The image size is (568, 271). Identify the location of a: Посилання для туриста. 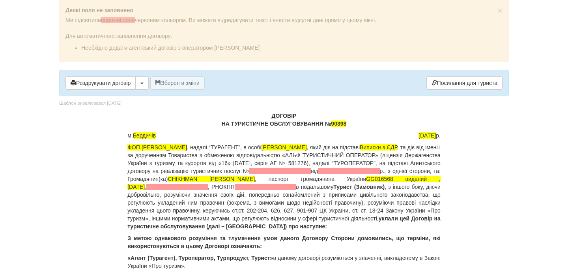
(464, 83).